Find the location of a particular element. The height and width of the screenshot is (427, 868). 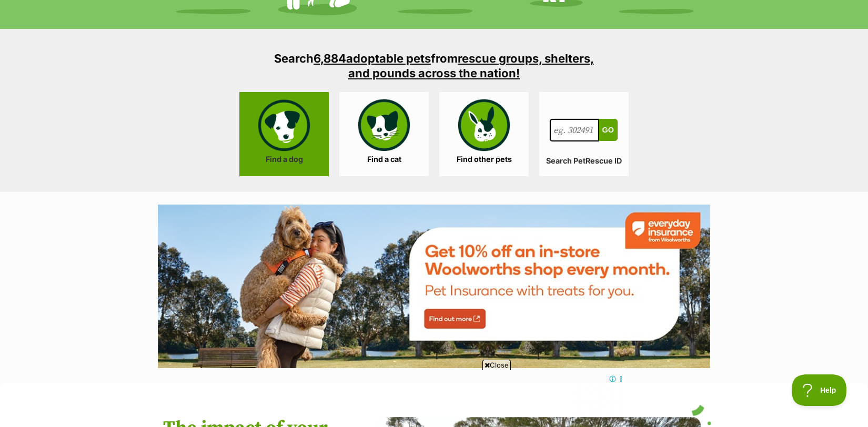

a: rescue groups, shelters, and pounds across the nation! is located at coordinates (471, 66).